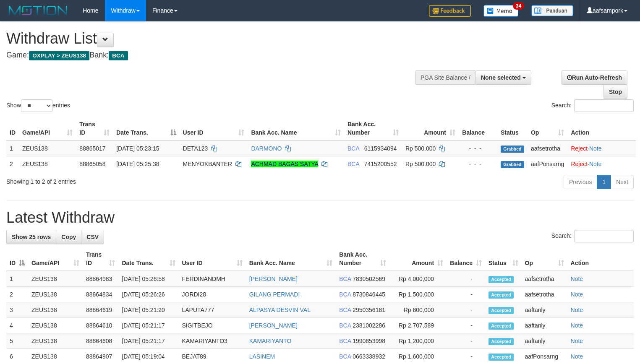 Image resolution: width=640 pixels, height=364 pixels. Describe the element at coordinates (513, 128) in the screenshot. I see `th: Status` at that location.